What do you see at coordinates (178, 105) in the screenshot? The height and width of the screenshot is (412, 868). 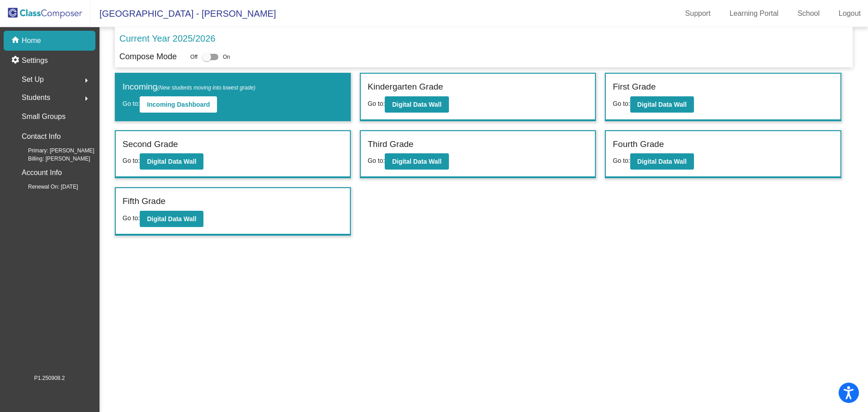 I see `button: Incoming Dashboard` at bounding box center [178, 105].